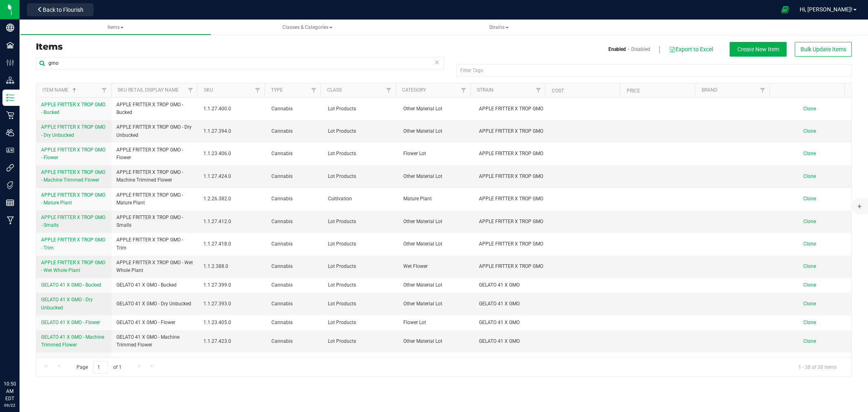 This screenshot has height=412, width=868. What do you see at coordinates (10, 133) in the screenshot?
I see `inline-svg: Users` at bounding box center [10, 133].